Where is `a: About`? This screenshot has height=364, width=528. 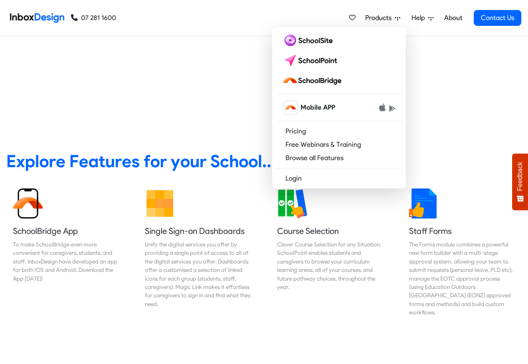
a: About is located at coordinates (453, 18).